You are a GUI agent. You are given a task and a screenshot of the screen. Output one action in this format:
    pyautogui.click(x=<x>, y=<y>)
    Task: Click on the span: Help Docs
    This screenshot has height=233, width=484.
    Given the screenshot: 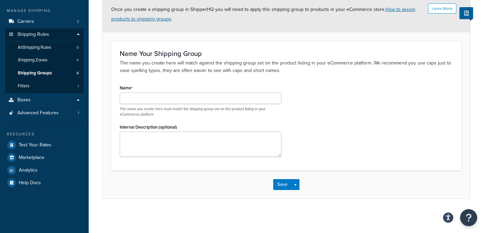 What is the action you would take?
    pyautogui.click(x=30, y=183)
    